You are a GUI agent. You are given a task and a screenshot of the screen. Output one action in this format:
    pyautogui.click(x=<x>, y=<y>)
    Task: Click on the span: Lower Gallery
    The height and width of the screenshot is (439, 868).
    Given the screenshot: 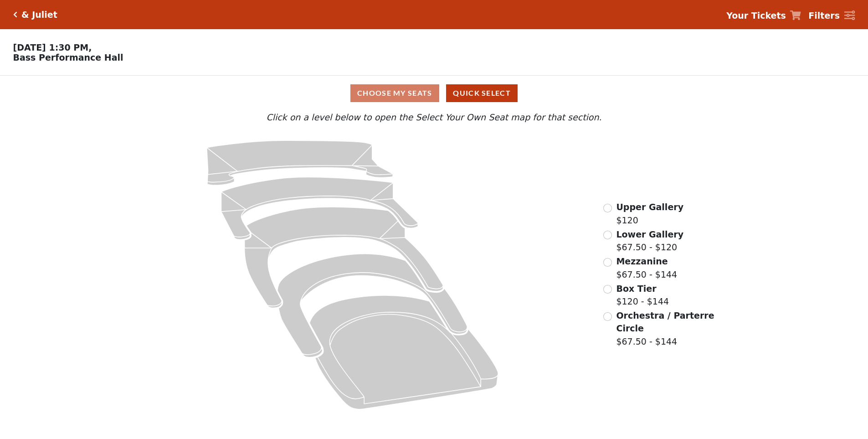 What is the action you would take?
    pyautogui.click(x=649, y=235)
    